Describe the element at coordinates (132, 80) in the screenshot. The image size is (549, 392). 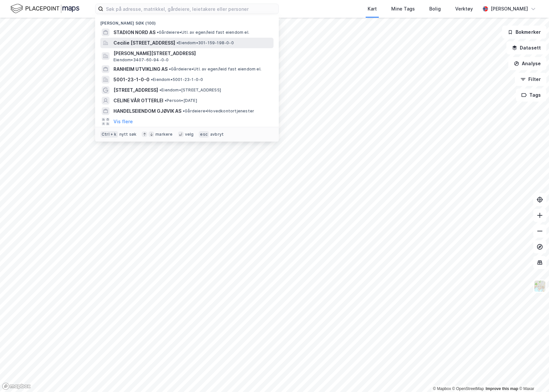
I see `span: 5001-23-1-0-0` at that location.